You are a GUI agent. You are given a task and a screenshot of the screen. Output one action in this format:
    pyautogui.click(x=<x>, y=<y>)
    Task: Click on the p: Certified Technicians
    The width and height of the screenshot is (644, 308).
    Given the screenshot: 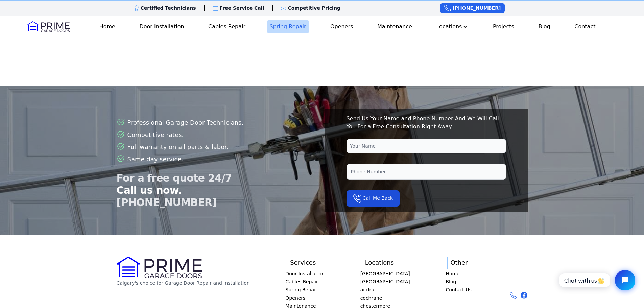 What is the action you would take?
    pyautogui.click(x=168, y=8)
    